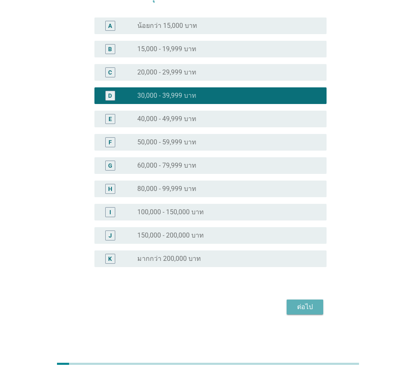 The width and height of the screenshot is (416, 374). What do you see at coordinates (110, 165) in the screenshot?
I see `div: G` at bounding box center [110, 165].